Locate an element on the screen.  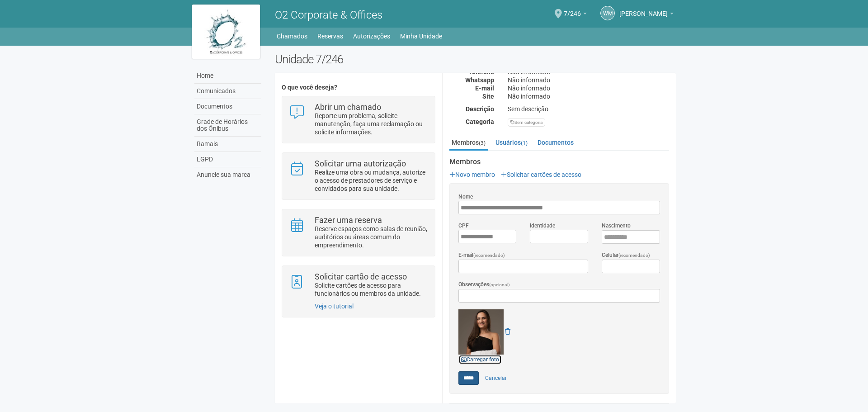
strong: Site is located at coordinates (489, 96).